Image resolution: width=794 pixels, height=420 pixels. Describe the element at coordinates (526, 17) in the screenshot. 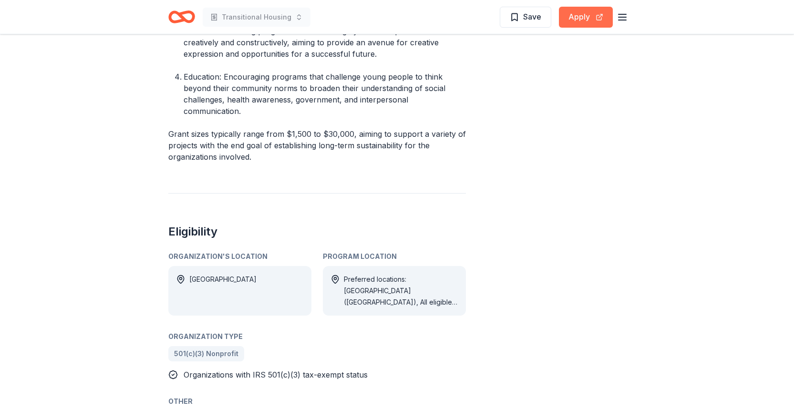

I see `button: Save` at that location.